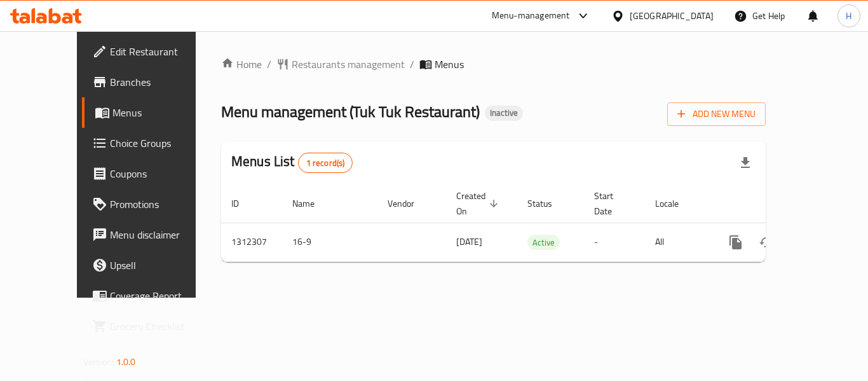 Image resolution: width=868 pixels, height=381 pixels. I want to click on td: All, so click(677, 242).